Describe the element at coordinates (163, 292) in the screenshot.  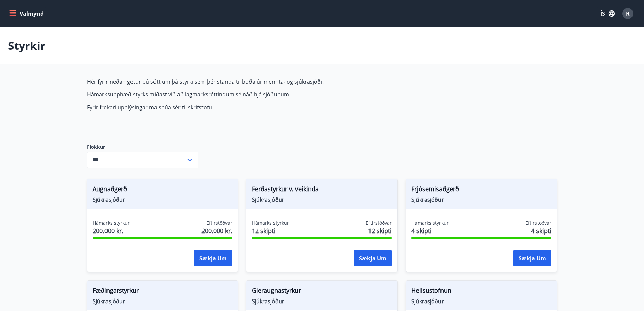
I see `span: Fæðingarstyrkur` at that location.